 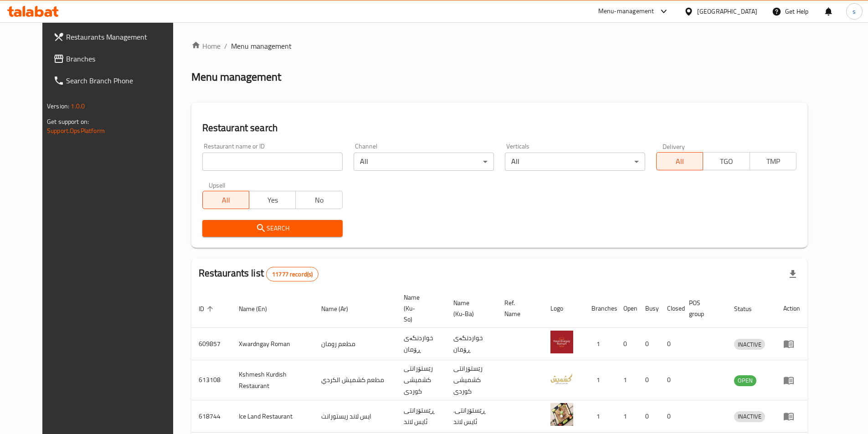 What do you see at coordinates (68, 122) in the screenshot?
I see `span: Get support on:` at bounding box center [68, 122].